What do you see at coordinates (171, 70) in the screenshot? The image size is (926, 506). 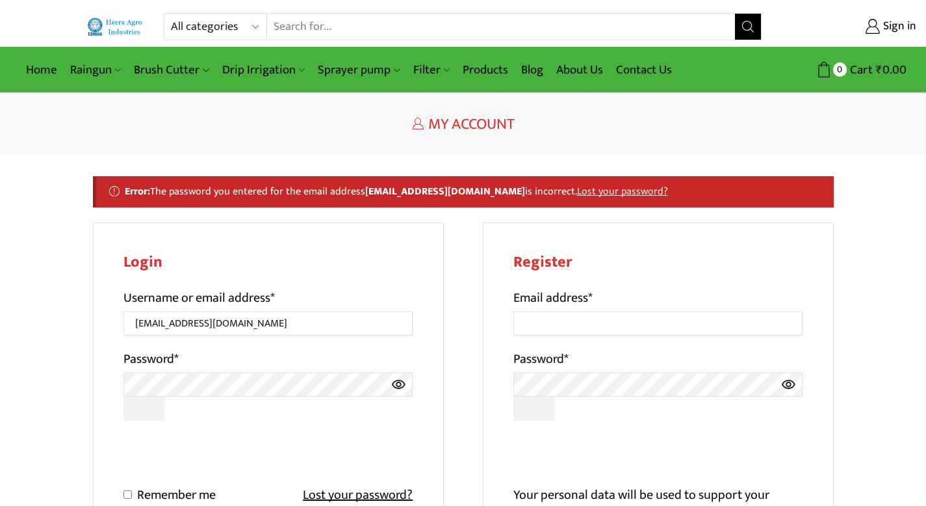 I see `a: Brush Cutter` at bounding box center [171, 70].